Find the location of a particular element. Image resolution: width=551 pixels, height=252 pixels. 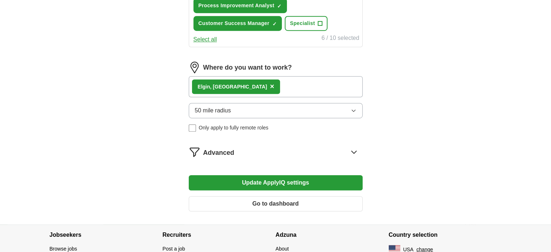

img: filter is located at coordinates (195, 152).